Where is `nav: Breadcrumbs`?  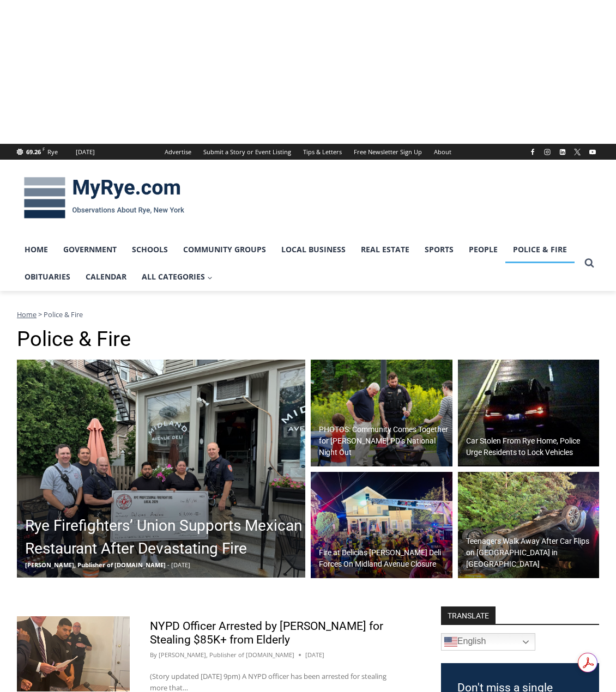
nav: Breadcrumbs is located at coordinates (308, 314).